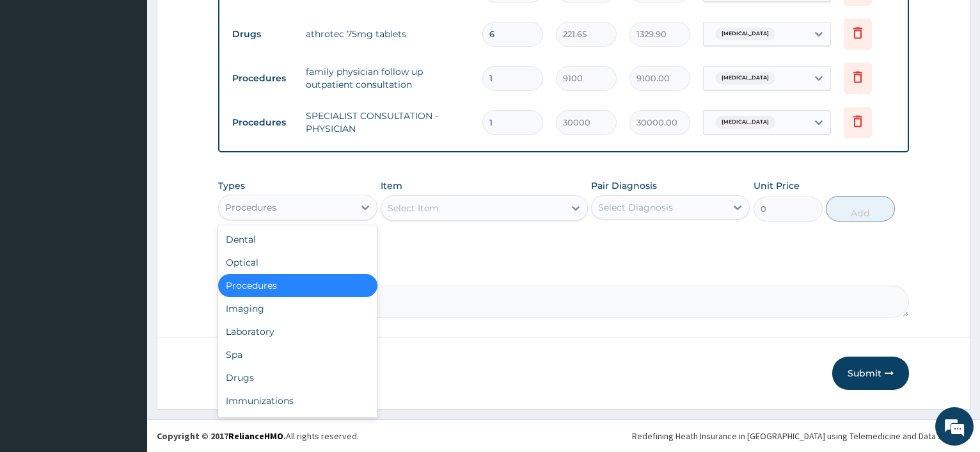  Describe the element at coordinates (263, 34) in the screenshot. I see `td: Drugs` at that location.